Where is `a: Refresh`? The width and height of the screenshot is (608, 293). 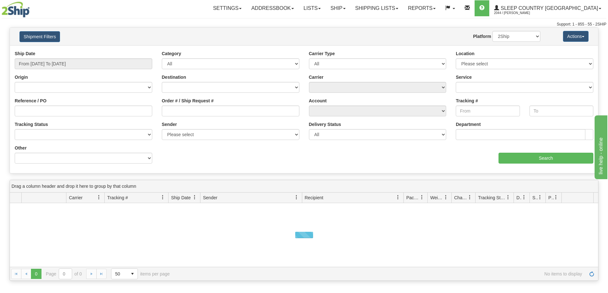 a: Refresh is located at coordinates (592, 274).